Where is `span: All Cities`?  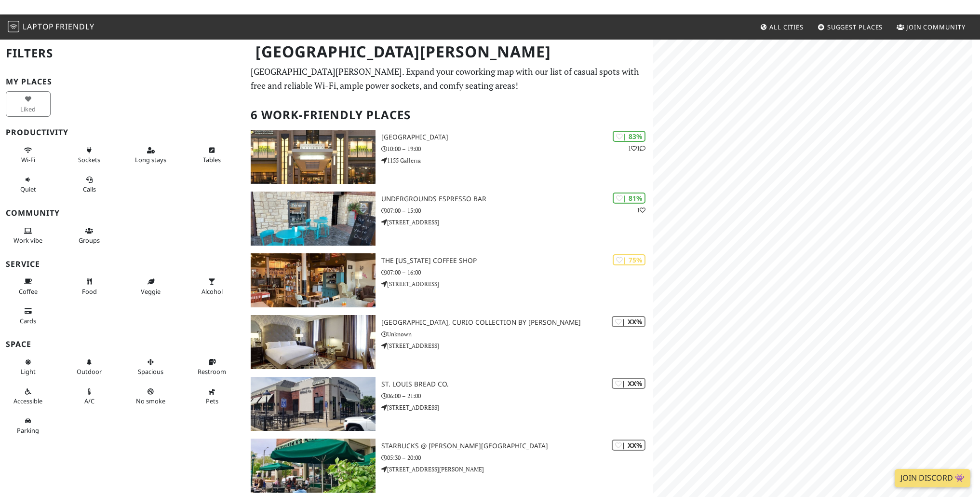
span: All Cities is located at coordinates (786, 27).